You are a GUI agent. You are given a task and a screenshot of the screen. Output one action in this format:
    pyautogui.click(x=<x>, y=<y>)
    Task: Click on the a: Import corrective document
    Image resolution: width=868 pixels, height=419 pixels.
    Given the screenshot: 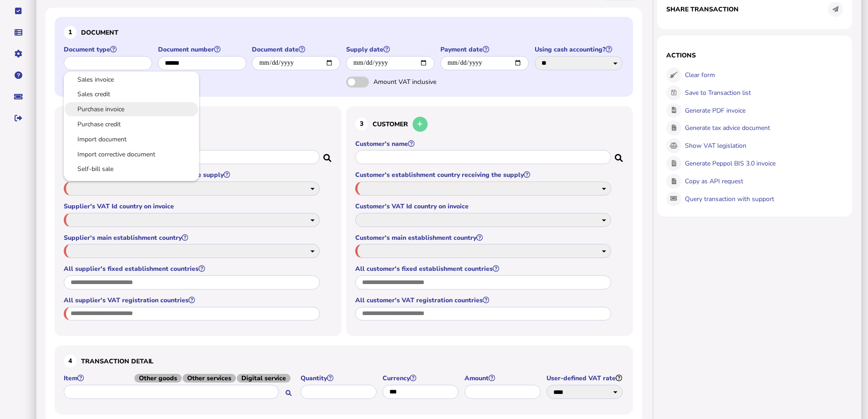 What is the action you would take?
    pyautogui.click(x=131, y=154)
    